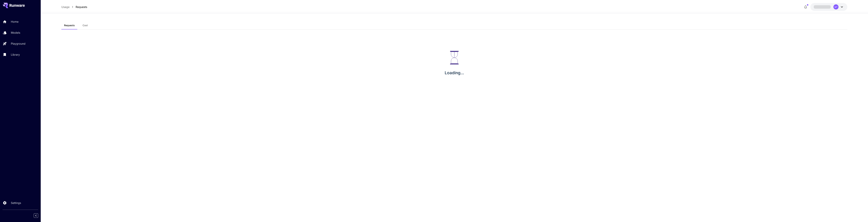 The image size is (868, 222). What do you see at coordinates (454, 73) in the screenshot?
I see `p: Loading...` at bounding box center [454, 73].